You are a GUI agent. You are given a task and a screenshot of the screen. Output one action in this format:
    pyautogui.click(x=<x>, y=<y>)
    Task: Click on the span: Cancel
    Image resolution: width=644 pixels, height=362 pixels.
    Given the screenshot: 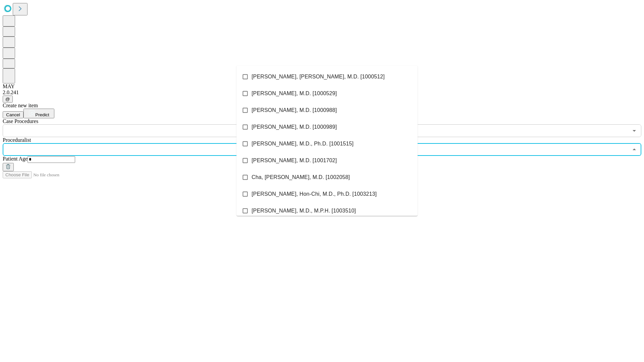 What is the action you would take?
    pyautogui.click(x=13, y=114)
    